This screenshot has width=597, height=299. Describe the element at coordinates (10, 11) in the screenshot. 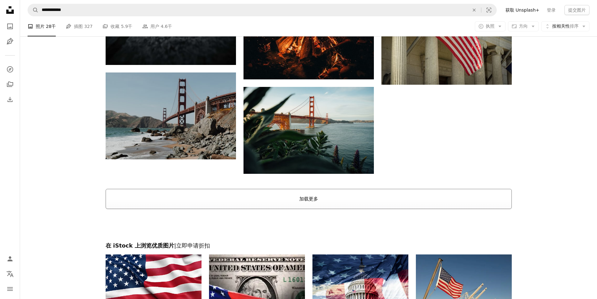

I see `a: 首页 — Unsplash` at that location.